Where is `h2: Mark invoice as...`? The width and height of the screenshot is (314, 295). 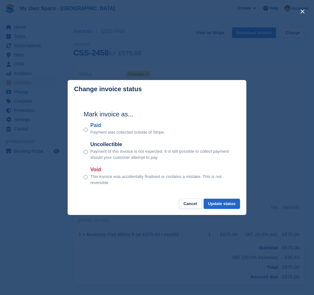
h2: Mark invoice as... is located at coordinates (157, 114).